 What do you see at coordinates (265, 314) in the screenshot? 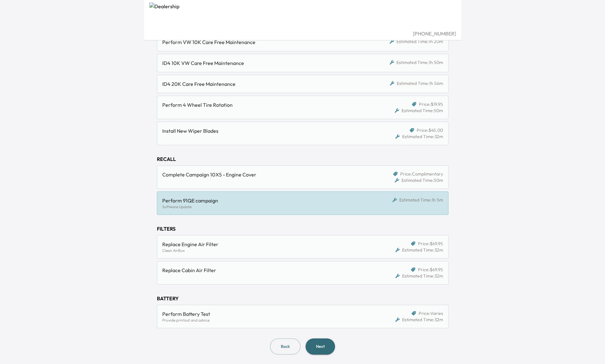
I see `div: Perform Battery Test` at bounding box center [265, 314].